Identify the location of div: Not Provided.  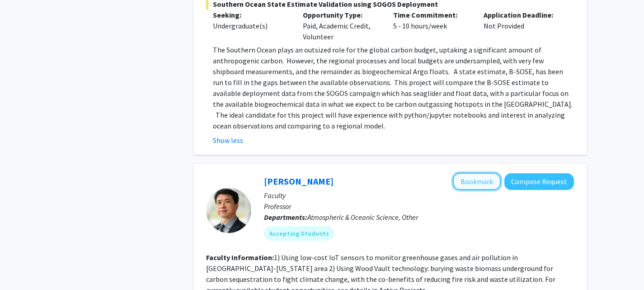
(522, 26).